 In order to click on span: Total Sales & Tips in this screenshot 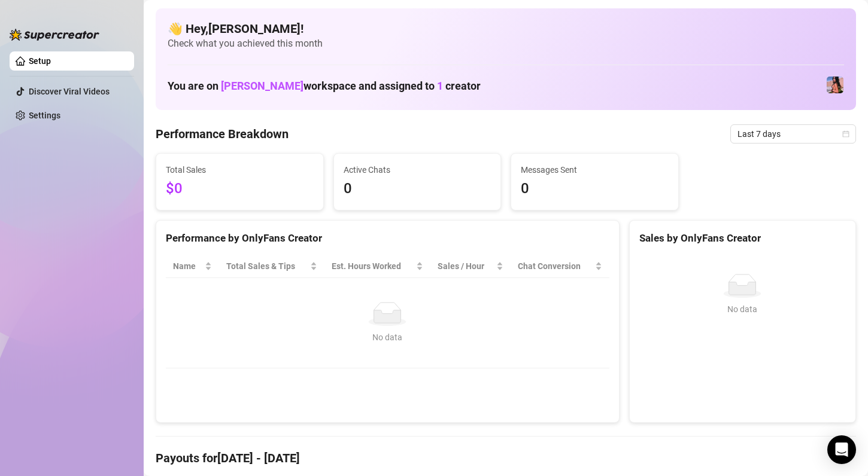, I will do `click(267, 266)`.